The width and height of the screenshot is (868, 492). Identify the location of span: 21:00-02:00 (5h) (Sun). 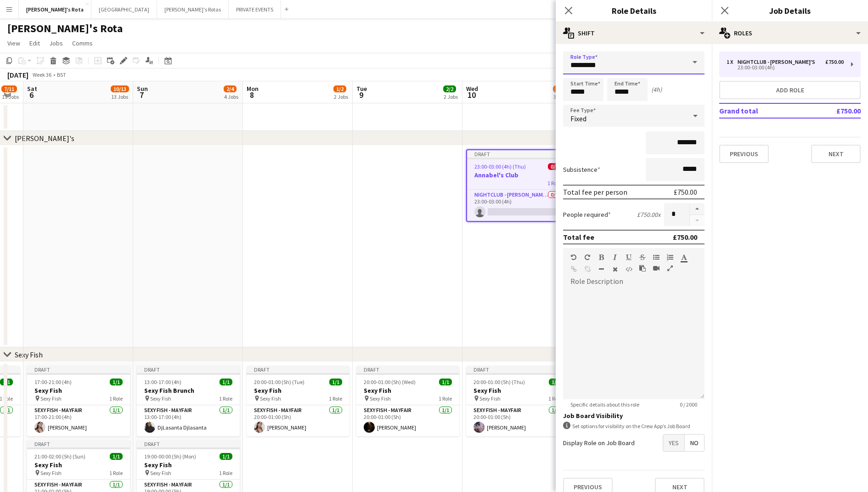
(60, 456).